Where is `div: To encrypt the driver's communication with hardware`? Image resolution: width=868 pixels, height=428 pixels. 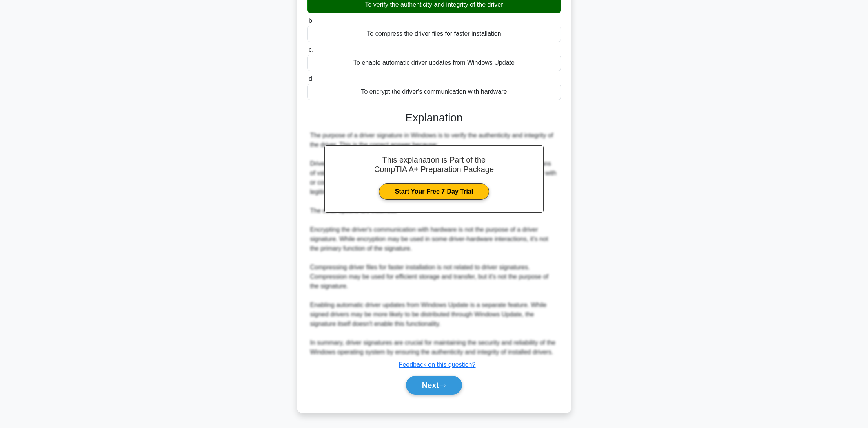 div: To encrypt the driver's communication with hardware is located at coordinates (434, 92).